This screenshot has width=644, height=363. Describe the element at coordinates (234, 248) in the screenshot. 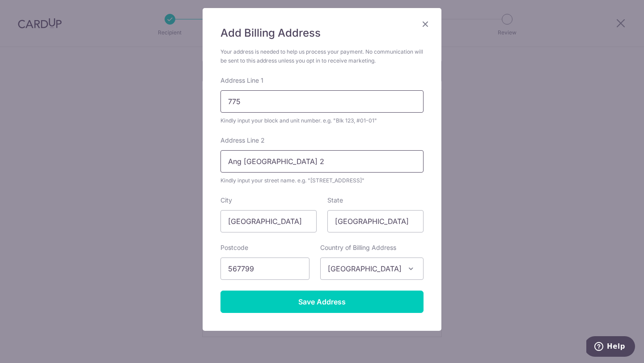

I see `label: Postcode` at that location.